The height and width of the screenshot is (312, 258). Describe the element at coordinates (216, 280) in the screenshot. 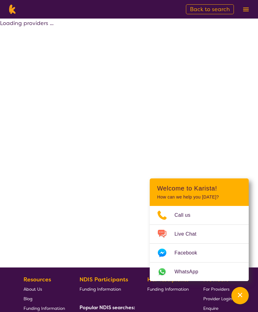

I see `b: Providers` at that location.